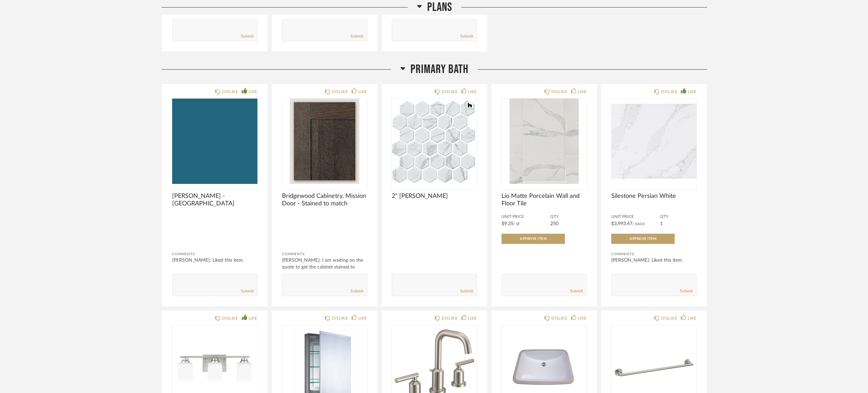 This screenshot has height=393, width=868. Describe the element at coordinates (654, 196) in the screenshot. I see `span: Silestone Persian White` at that location.